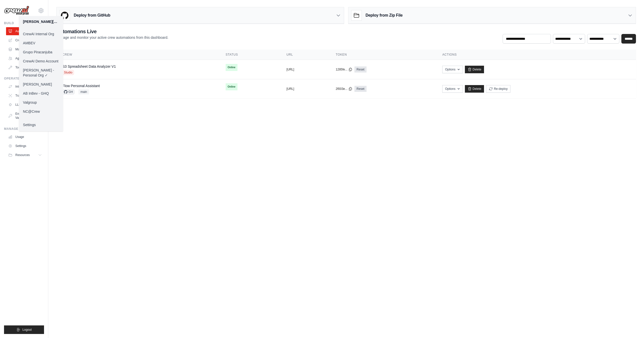 The image size is (644, 338). Describe the element at coordinates (25, 155) in the screenshot. I see `button: Resources` at that location.